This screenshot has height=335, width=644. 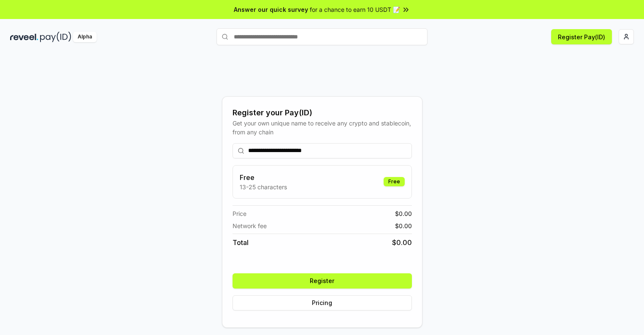 I want to click on button: Pricing, so click(x=322, y=303).